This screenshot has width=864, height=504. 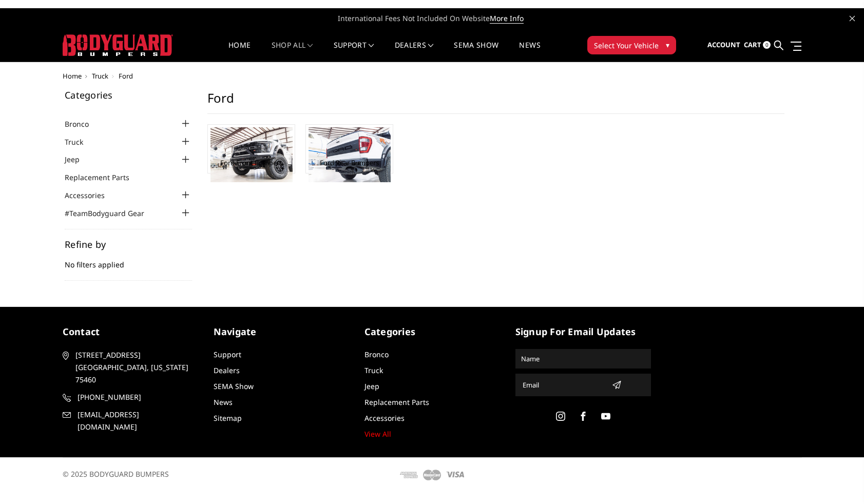 What do you see at coordinates (111, 213) in the screenshot?
I see `a: #TeamBodyguard Gear` at bounding box center [111, 213].